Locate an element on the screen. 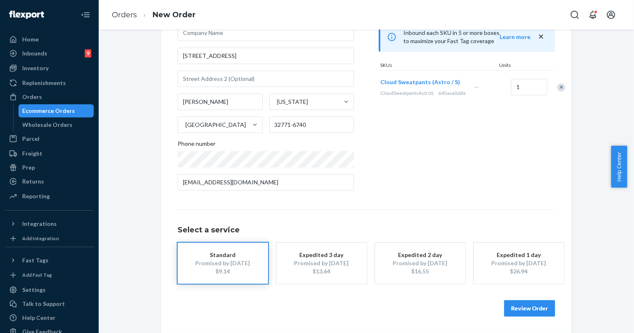 This screenshot has height=333, width=634. button: Open account menu is located at coordinates (611, 15).